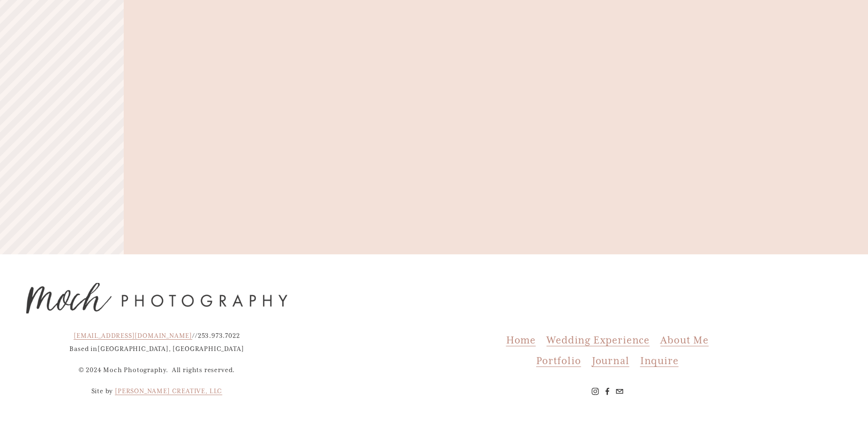 The width and height of the screenshot is (868, 435). What do you see at coordinates (558, 360) in the screenshot?
I see `span: Portfolio` at bounding box center [558, 360].